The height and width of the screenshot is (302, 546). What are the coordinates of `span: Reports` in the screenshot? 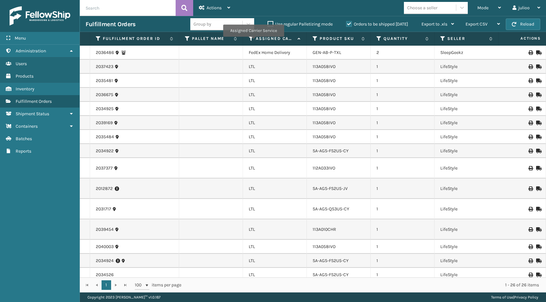 It's located at (23, 151).